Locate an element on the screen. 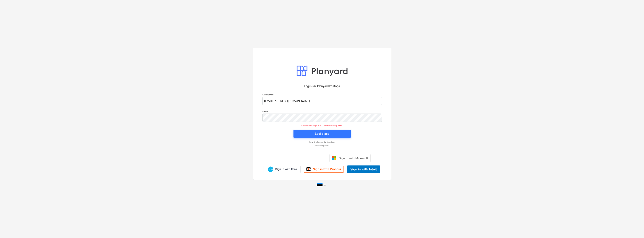 This screenshot has height=238, width=644. p: Kasutajanimi is located at coordinates (322, 95).